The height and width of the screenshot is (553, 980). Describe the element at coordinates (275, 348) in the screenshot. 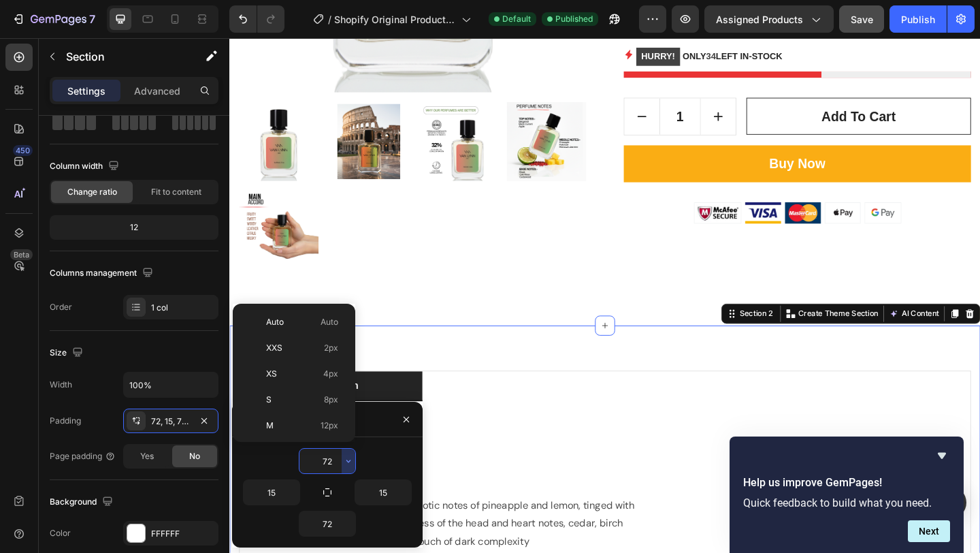

I see `span: XXS` at that location.